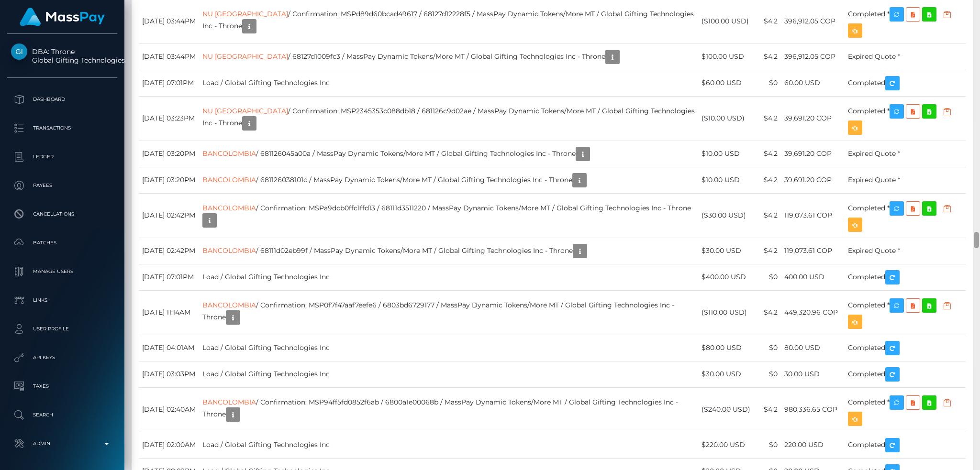  I want to click on img: MassPay Logo, so click(62, 17).